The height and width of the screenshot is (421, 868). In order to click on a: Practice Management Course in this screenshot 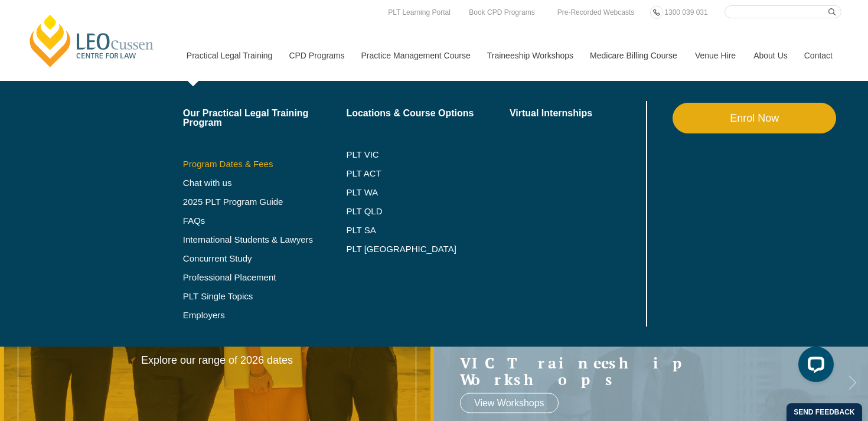, I will do `click(415, 56)`.